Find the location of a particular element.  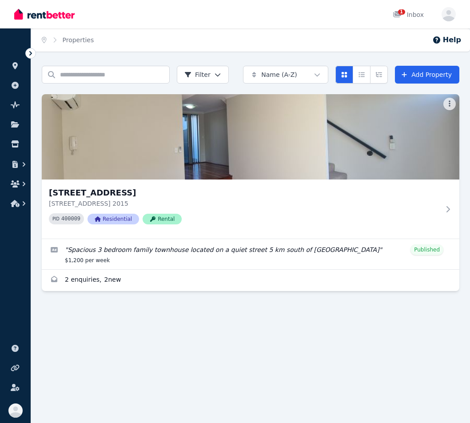

div: Inbox is located at coordinates (408, 15).